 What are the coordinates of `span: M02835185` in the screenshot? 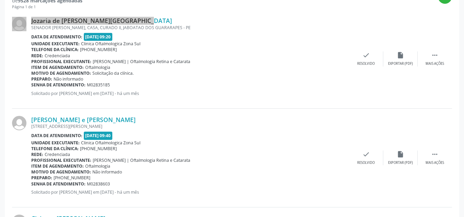 It's located at (98, 85).